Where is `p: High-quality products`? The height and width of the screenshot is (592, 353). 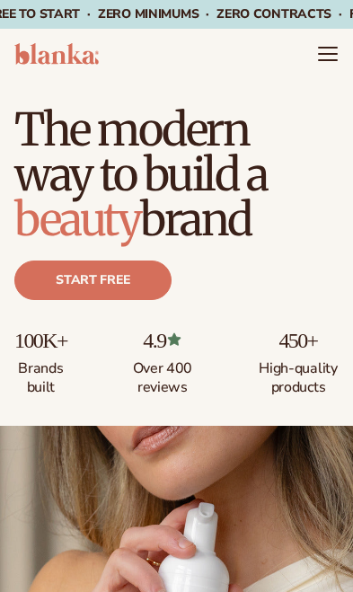
p: High-quality products is located at coordinates (298, 375).